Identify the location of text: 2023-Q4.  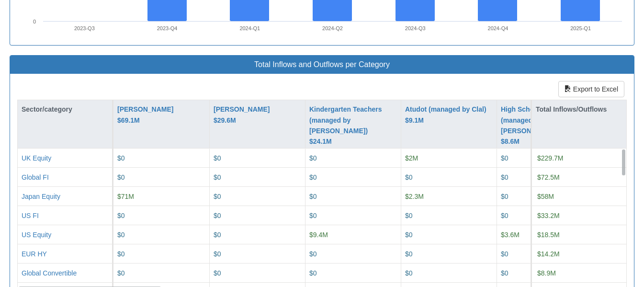
(167, 28).